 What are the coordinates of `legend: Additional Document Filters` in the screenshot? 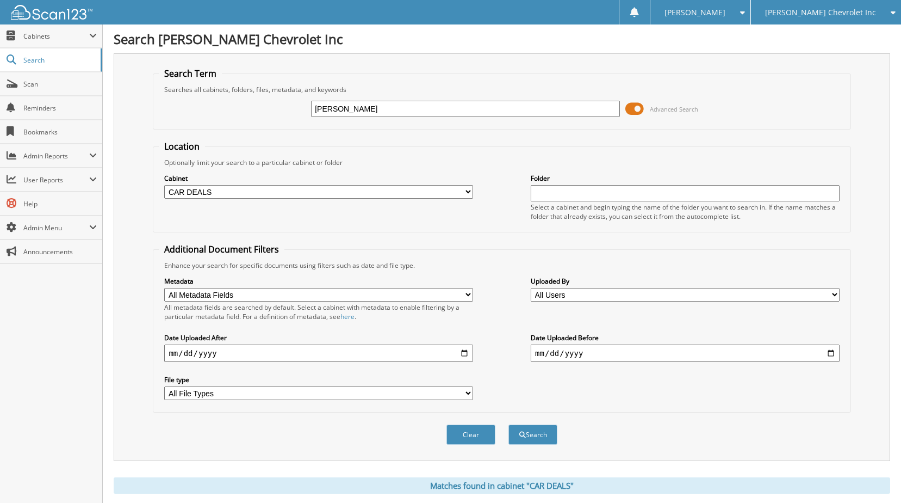 It's located at (221, 249).